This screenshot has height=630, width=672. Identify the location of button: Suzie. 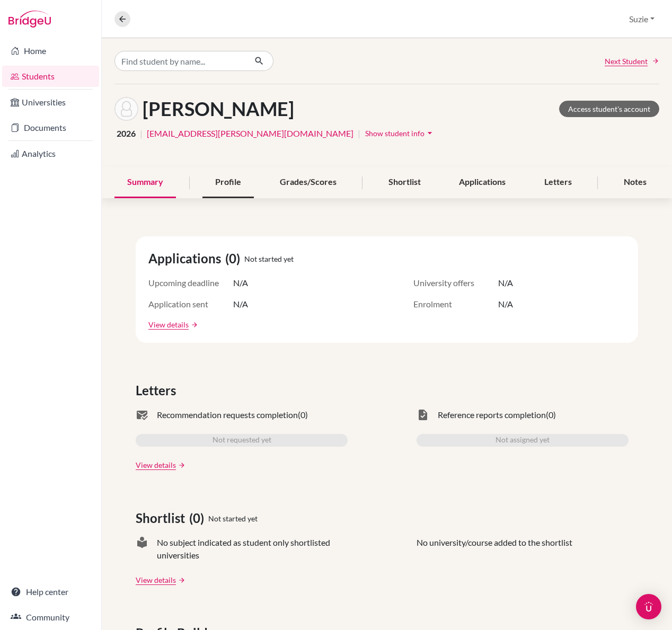
(642, 19).